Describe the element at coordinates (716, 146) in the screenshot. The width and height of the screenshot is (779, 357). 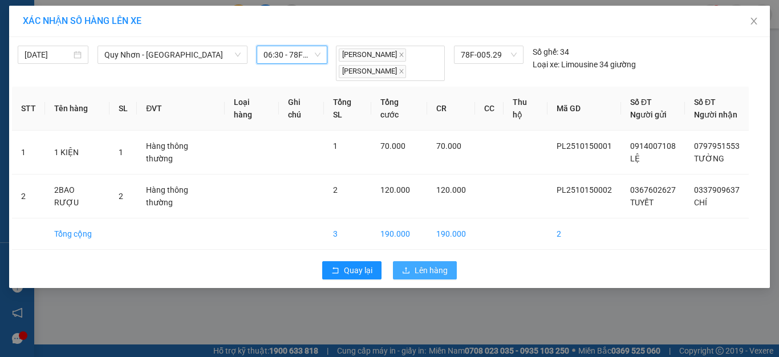
I see `span: 0797951553` at that location.